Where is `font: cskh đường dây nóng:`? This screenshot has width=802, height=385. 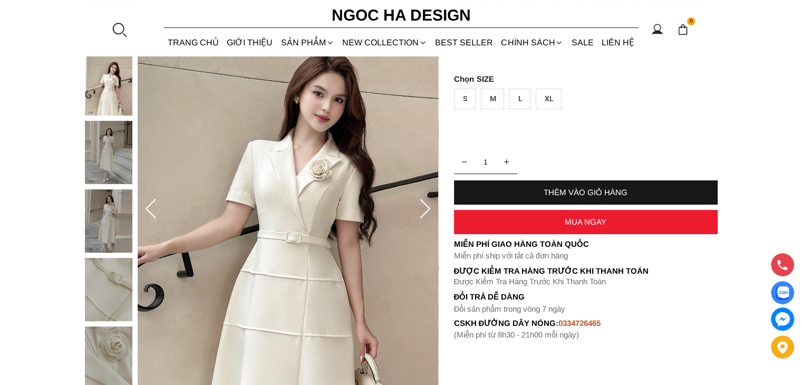 font: cskh đường dây nóng: is located at coordinates (506, 323).